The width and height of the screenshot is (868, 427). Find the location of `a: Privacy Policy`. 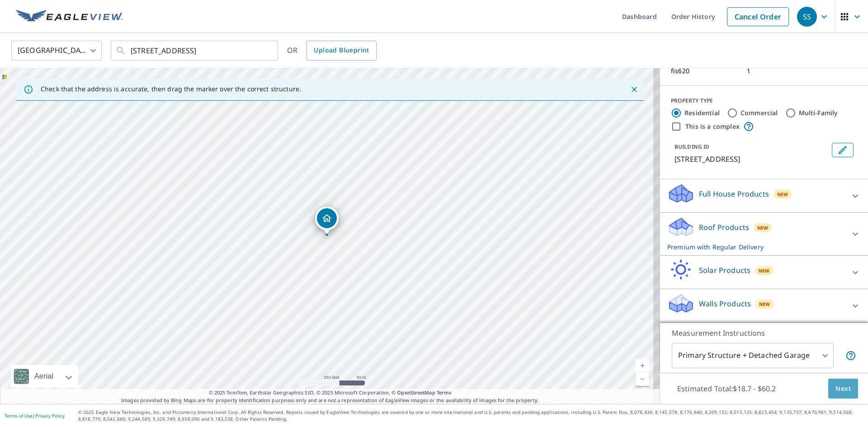

a: Privacy Policy is located at coordinates (50, 416).